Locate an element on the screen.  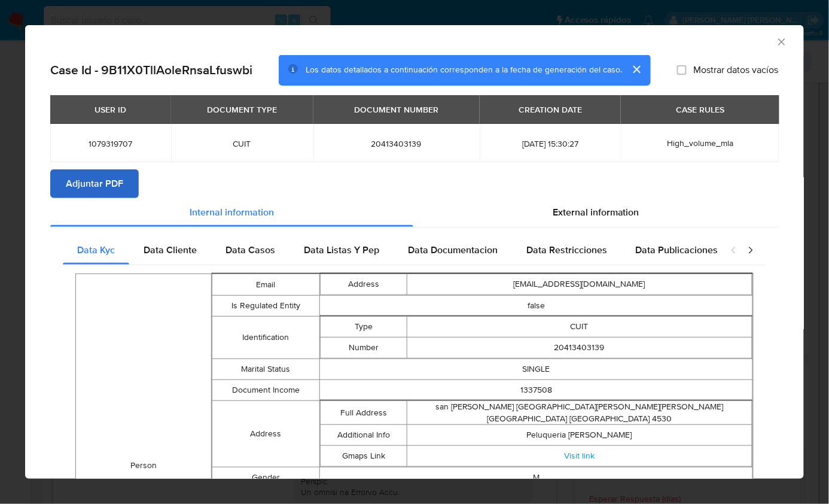
td: Document Income is located at coordinates (266, 390).